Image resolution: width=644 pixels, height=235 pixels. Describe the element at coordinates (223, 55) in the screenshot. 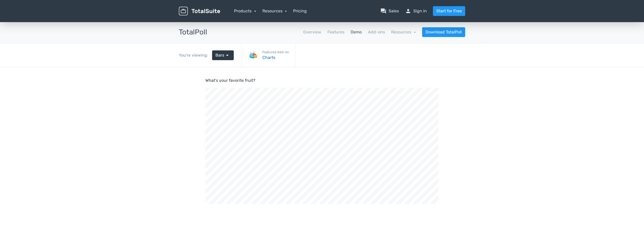

I see `a: Bars arrow_drop_down` at that location.